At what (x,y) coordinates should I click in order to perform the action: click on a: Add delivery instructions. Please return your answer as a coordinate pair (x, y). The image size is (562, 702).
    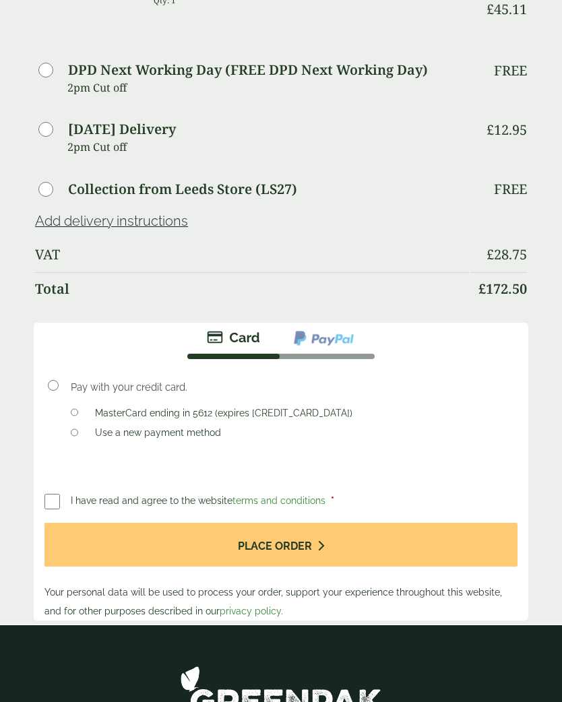
    Looking at the image, I should click on (111, 221).